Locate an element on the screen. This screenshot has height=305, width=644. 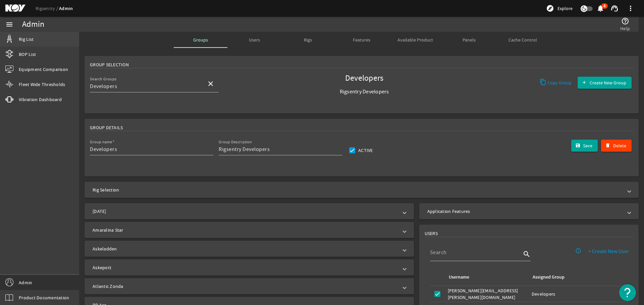
button: Copy Group is located at coordinates (556, 83).